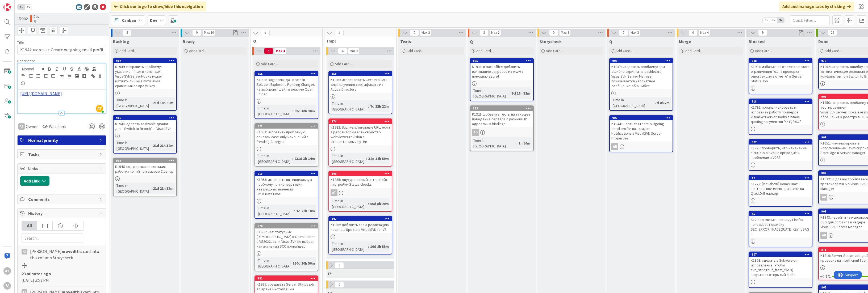  What do you see at coordinates (780, 71) in the screenshot?
I see `div: 888K1934: избавиться от технического ограничения "одна проверка – одна секция в отчете" в Server ...` at bounding box center [780, 71].